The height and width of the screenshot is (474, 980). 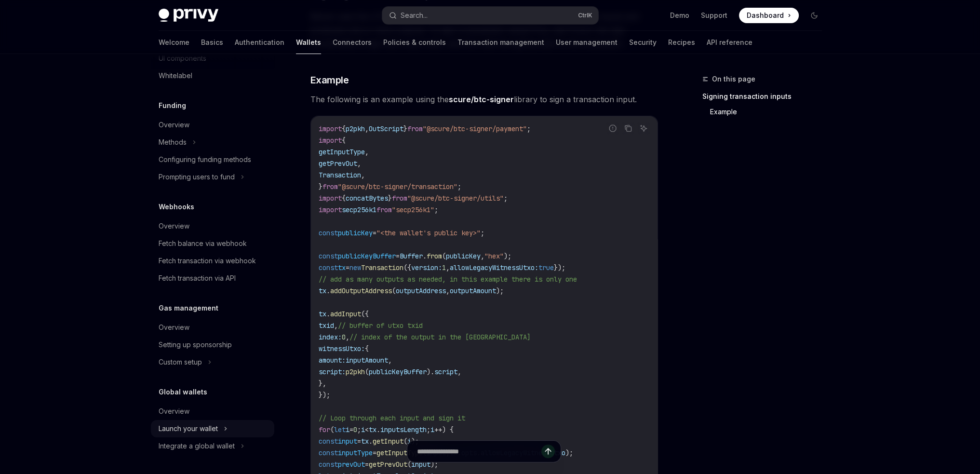 I want to click on div: Fetch transaction via API, so click(x=197, y=278).